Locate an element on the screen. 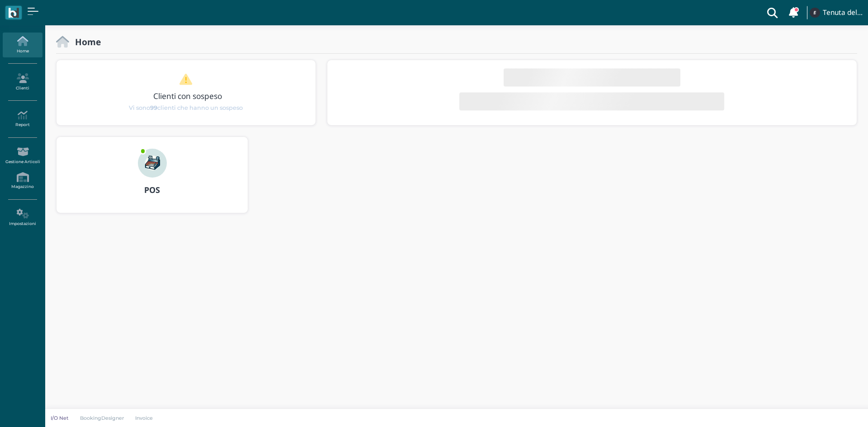  img: logo is located at coordinates (13, 13).